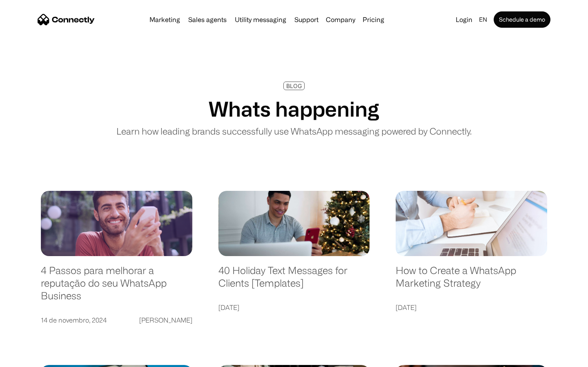 The image size is (588, 367). Describe the element at coordinates (33, 359) in the screenshot. I see `ul: Language list` at that location.